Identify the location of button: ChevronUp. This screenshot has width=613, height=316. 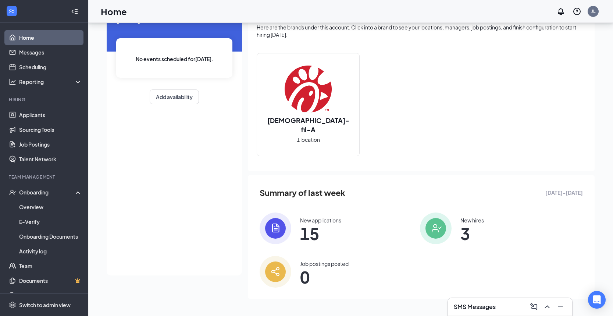
(547, 306).